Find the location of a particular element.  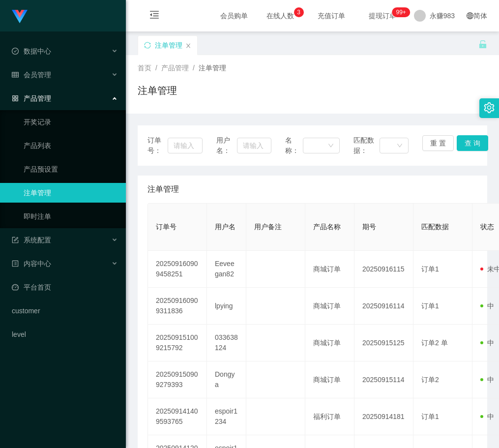

td: 20250914181 is located at coordinates (384, 416).